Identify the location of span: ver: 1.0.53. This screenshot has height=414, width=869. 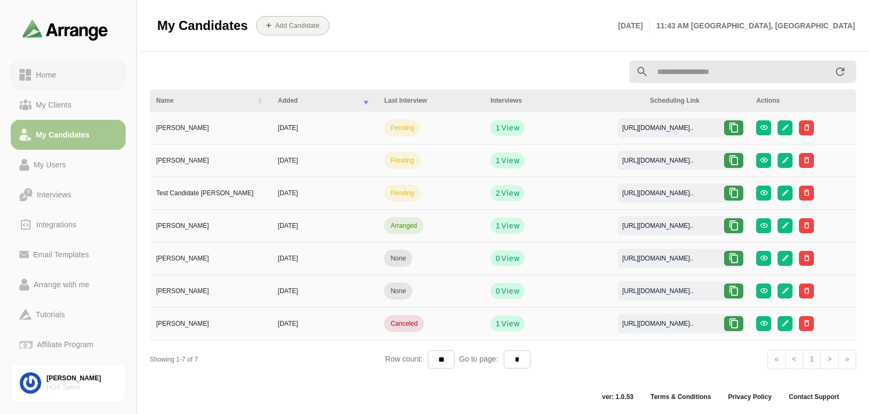
(618, 397).